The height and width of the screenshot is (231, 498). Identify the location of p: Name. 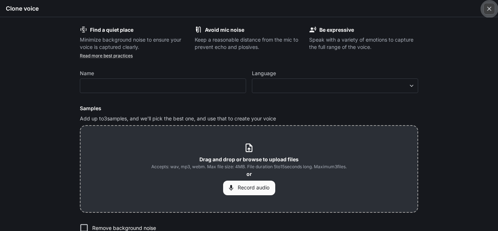
(87, 73).